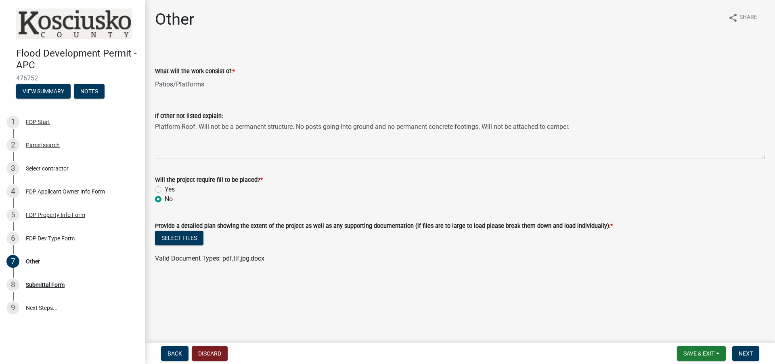 The image size is (775, 364). Describe the element at coordinates (78, 59) in the screenshot. I see `h4: Flood Development Permit - APC` at that location.